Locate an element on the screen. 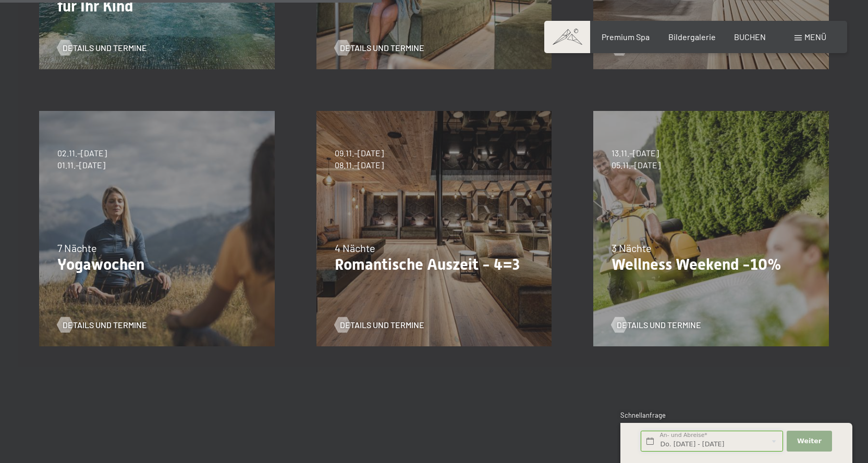 The width and height of the screenshot is (868, 463). span: Weiter is located at coordinates (809, 441).